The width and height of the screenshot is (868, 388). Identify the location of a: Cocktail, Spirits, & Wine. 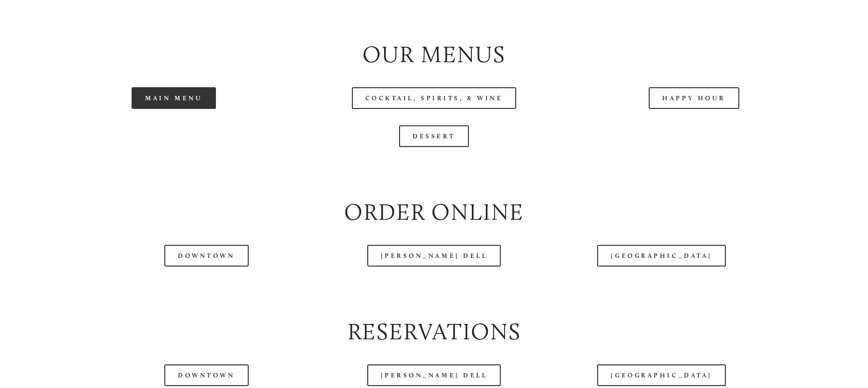
(434, 98).